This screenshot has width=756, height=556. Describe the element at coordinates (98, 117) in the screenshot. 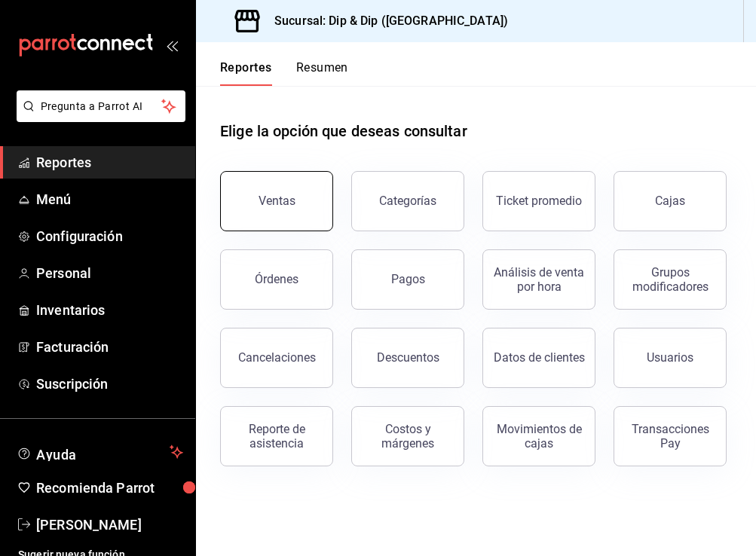

I see `a: Pregunta a Parrot AI` at that location.